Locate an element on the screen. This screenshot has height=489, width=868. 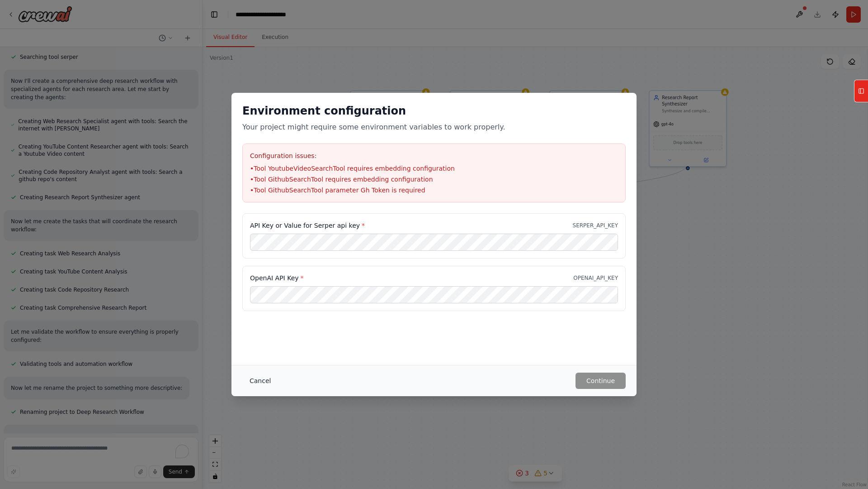
label: API Key or Value for Serper api key is located at coordinates (307, 225).